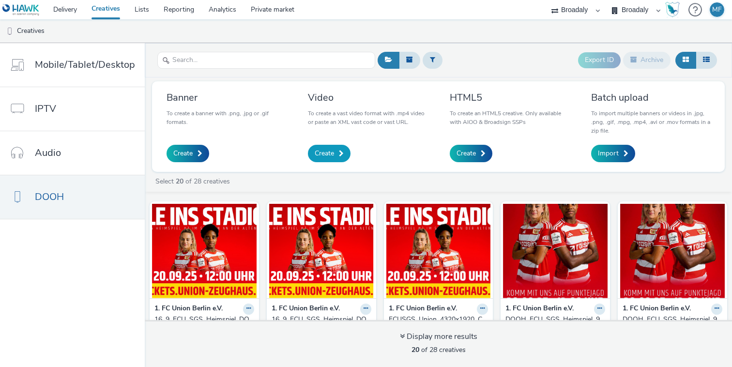 Image resolution: width=732 pixels, height=367 pixels. I want to click on div: 16_9_FCU_SGS_Heimspiel_DOOH_Video, so click(202, 324).